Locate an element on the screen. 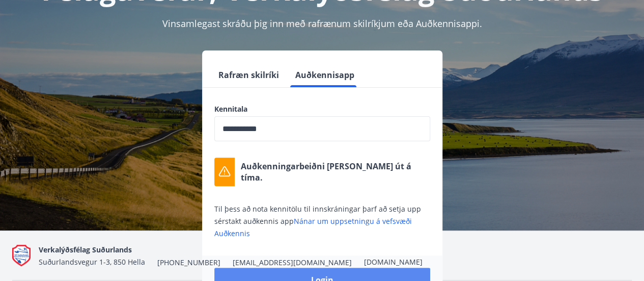 Image resolution: width=644 pixels, height=281 pixels. img: Q9do5ZaFAFhn9lajViqaa6OIrJ2A2A46lF7VsacK.png is located at coordinates (21, 255).